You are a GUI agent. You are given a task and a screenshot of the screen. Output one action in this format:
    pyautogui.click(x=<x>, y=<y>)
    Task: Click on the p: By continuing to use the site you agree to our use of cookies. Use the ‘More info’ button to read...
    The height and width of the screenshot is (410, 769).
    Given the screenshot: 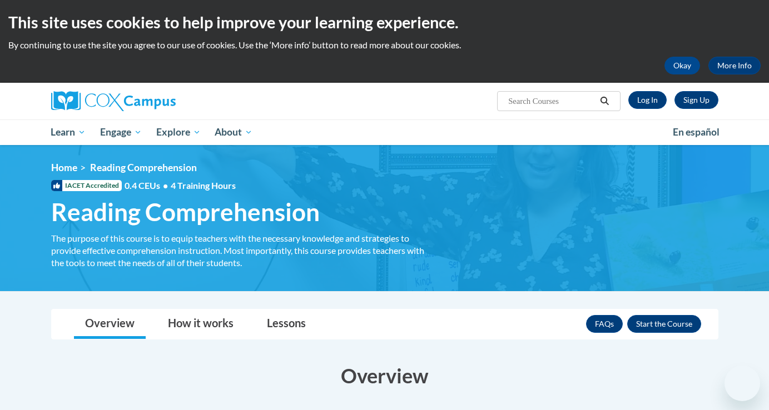 What is the action you would take?
    pyautogui.click(x=384, y=45)
    